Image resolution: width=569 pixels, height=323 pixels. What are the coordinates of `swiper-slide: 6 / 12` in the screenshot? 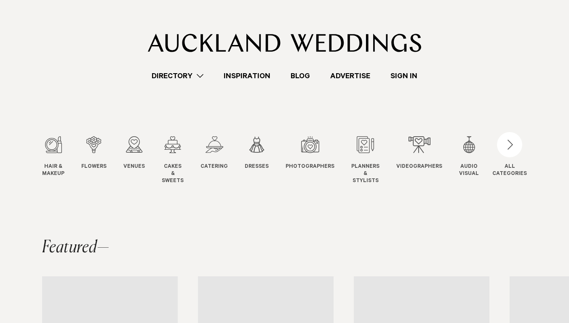 It's located at (265, 160).